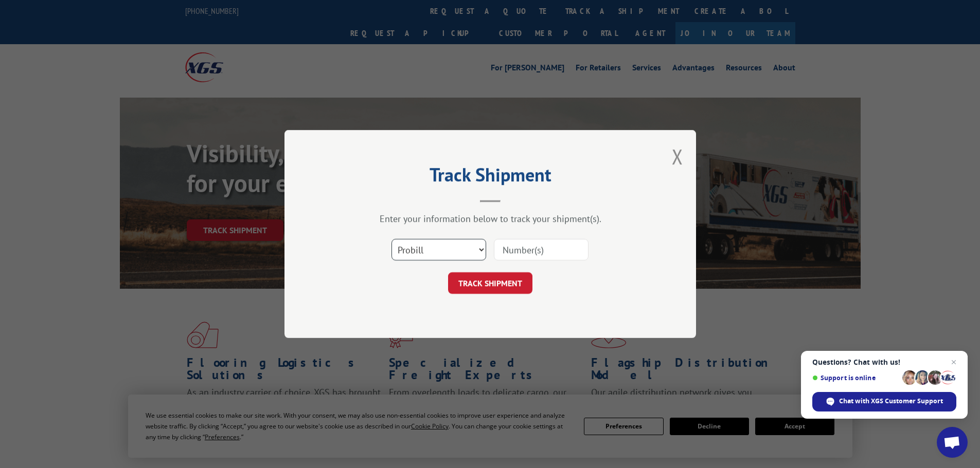 This screenshot has height=468, width=980. What do you see at coordinates (953, 362) in the screenshot?
I see `span: Close chat` at bounding box center [953, 362].